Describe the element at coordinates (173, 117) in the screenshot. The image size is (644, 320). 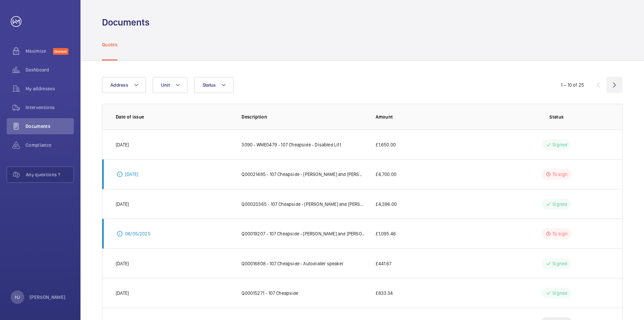
I see `p: Date of issue` at that location.